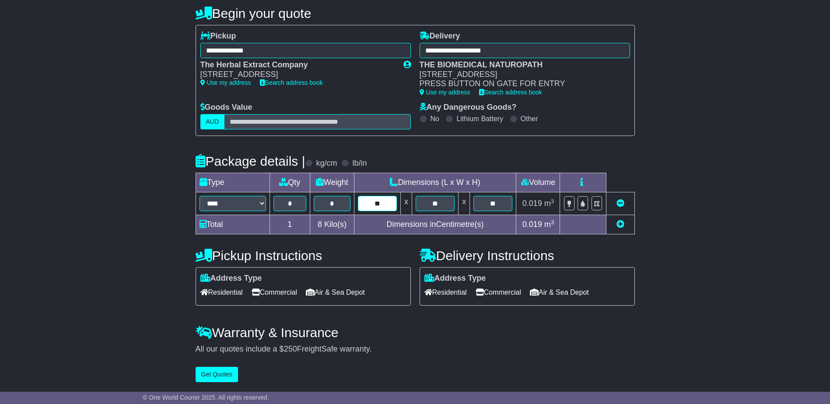 Image resolution: width=830 pixels, height=404 pixels. I want to click on label: Pickup, so click(218, 36).